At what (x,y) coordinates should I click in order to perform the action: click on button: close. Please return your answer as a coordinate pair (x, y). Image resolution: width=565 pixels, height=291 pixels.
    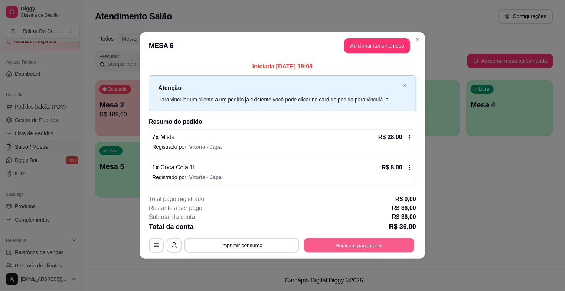
    Looking at the image, I should click on (405, 85).